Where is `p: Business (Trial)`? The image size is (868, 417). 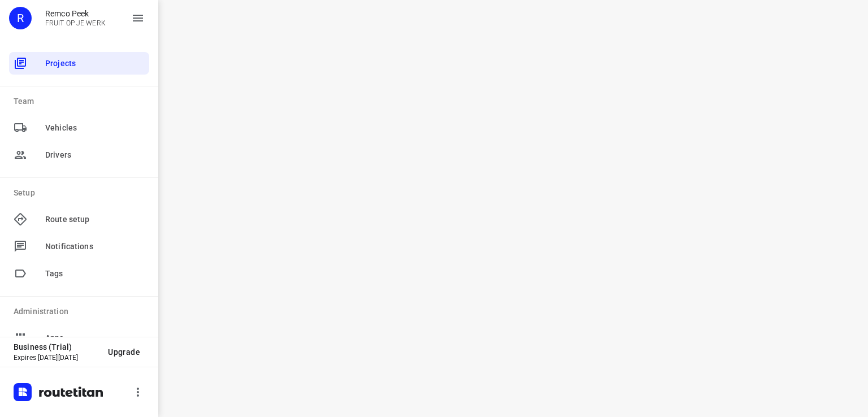 p: Business (Trial) is located at coordinates (56, 347).